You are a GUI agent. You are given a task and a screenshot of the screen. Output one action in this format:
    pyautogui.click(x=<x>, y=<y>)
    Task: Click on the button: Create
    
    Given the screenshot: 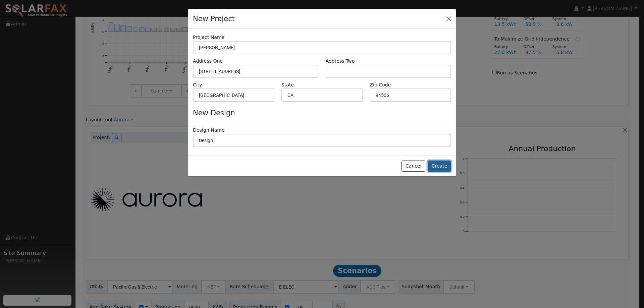 What is the action you would take?
    pyautogui.click(x=440, y=166)
    